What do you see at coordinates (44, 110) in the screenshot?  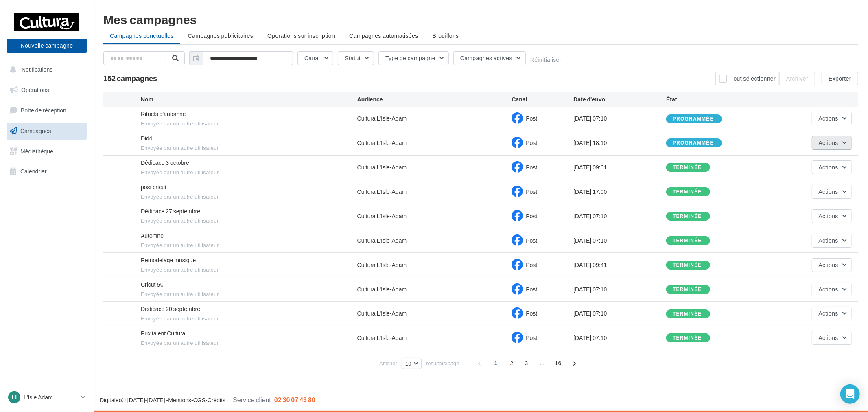 I see `span: Boîte de réception` at bounding box center [44, 110].